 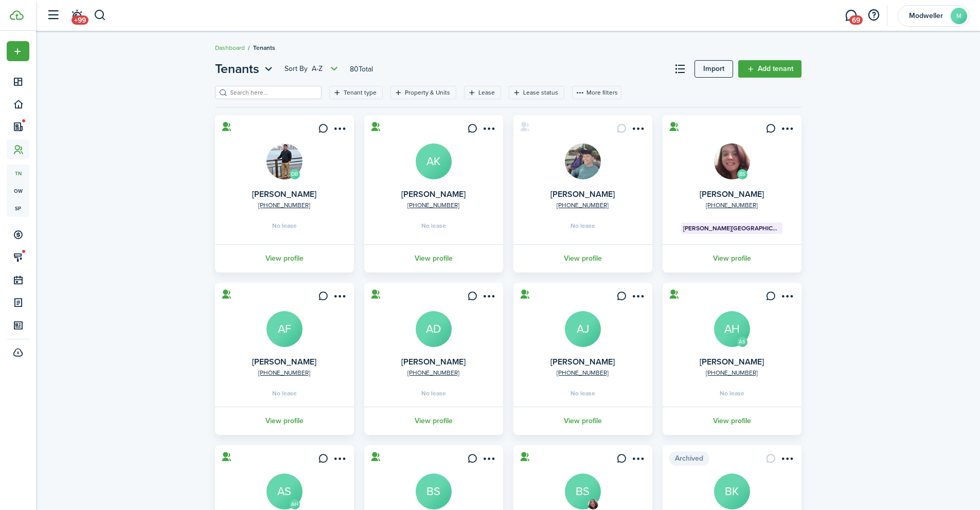 What do you see at coordinates (873, 15) in the screenshot?
I see `button: Open resource center` at bounding box center [873, 15].